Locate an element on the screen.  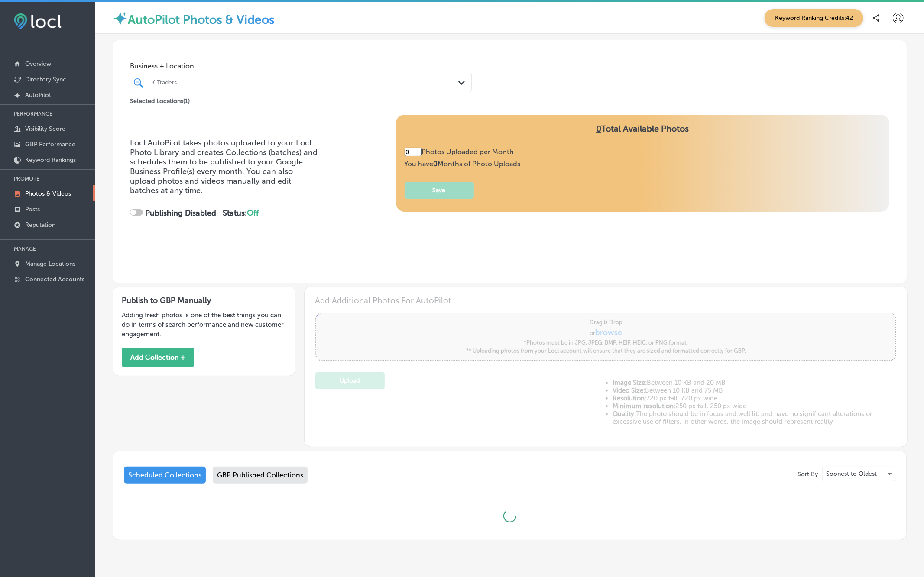
strong: Publishing Disabled is located at coordinates (181, 213).